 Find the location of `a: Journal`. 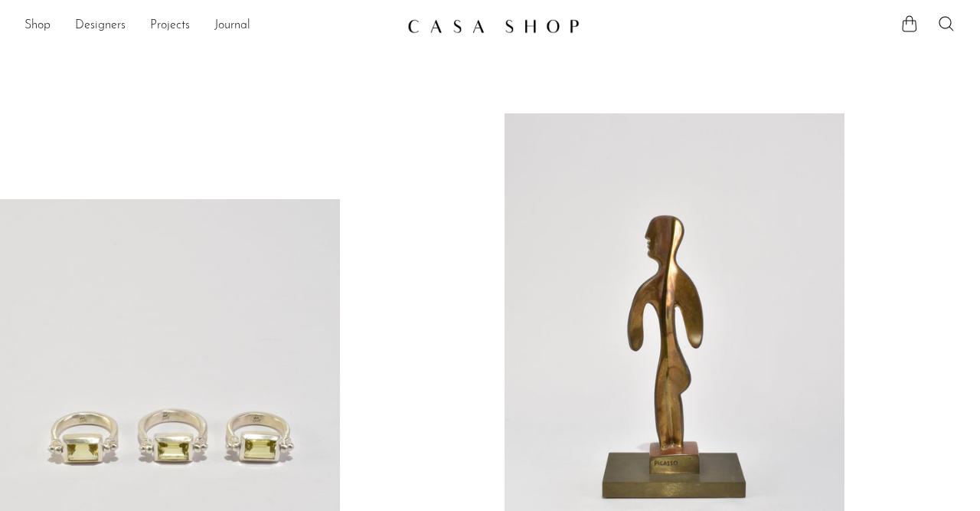

a: Journal is located at coordinates (232, 26).